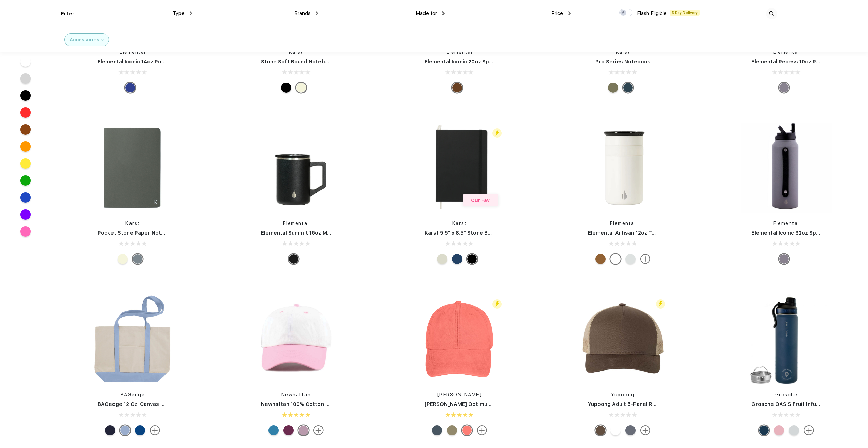 The image size is (868, 448). I want to click on a: BAGedge 12 Oz. Canvas Boat Tote, so click(142, 404).